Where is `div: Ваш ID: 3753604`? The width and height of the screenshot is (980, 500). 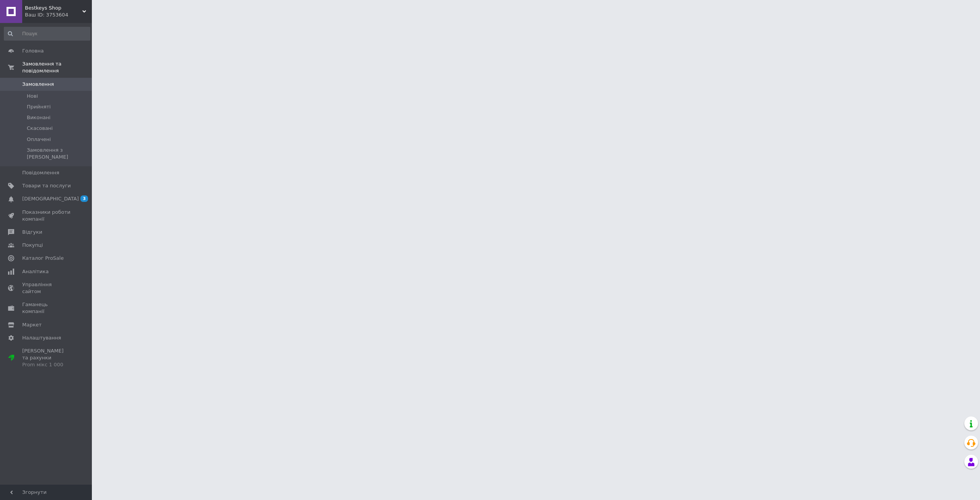 div: Ваш ID: 3753604 is located at coordinates (58, 15).